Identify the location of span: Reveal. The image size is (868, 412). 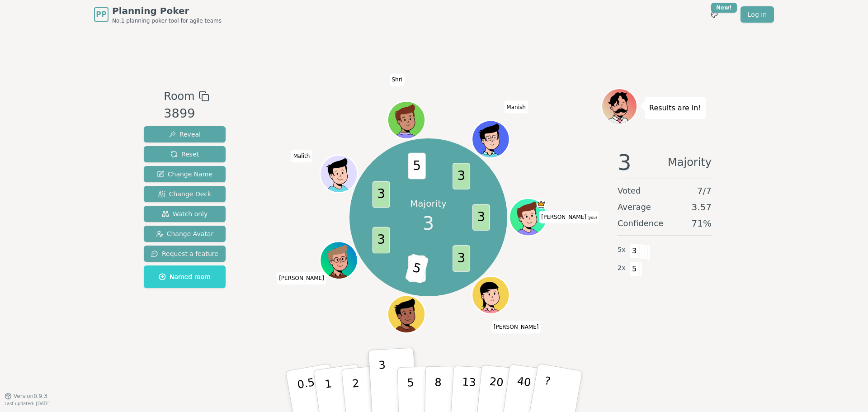
(185, 134).